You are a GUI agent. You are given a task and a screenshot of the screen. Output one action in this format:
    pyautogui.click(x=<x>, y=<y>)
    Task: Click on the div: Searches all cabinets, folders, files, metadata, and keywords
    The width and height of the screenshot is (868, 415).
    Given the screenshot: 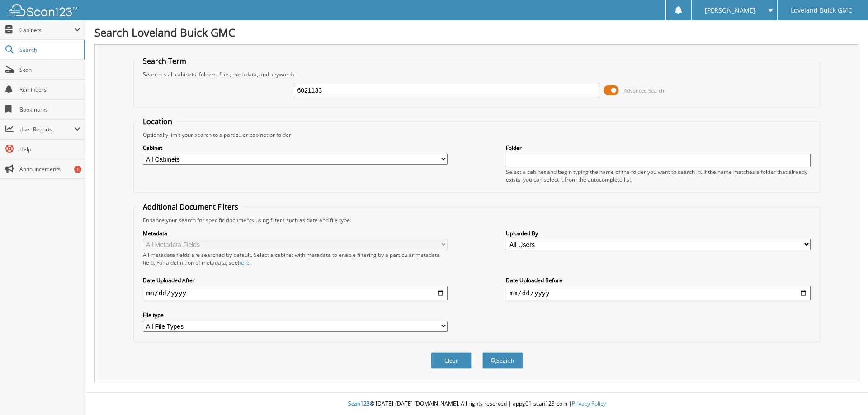 What is the action you would take?
    pyautogui.click(x=477, y=74)
    